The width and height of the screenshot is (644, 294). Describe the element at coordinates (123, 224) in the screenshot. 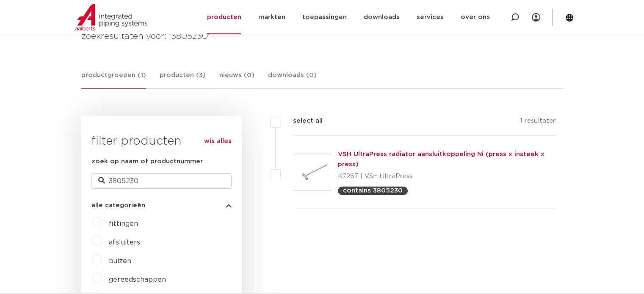

I see `a: fittingen` at that location.